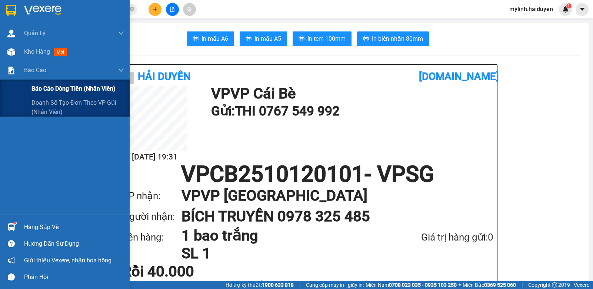 The height and width of the screenshot is (289, 593). What do you see at coordinates (282, 236) in the screenshot?
I see `h1: 1 bao trắng` at bounding box center [282, 236].